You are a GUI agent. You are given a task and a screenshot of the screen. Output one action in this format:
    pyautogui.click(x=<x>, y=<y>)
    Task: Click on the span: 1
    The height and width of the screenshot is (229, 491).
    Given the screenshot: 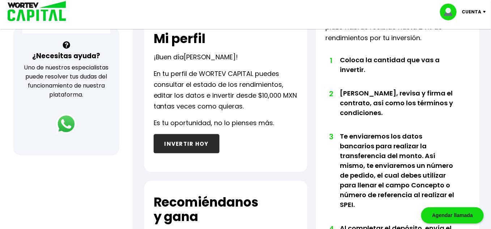 What is the action you would take?
    pyautogui.click(x=331, y=60)
    